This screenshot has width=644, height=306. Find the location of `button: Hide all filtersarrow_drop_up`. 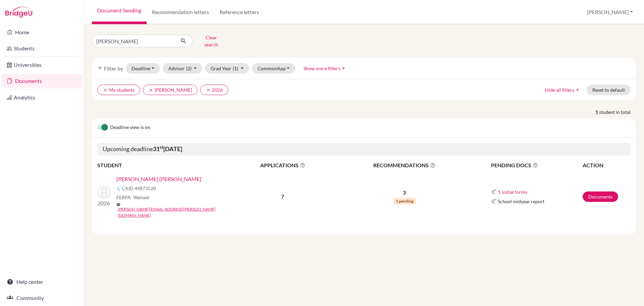

button: Hide all filtersarrow_drop_up is located at coordinates (563, 90).